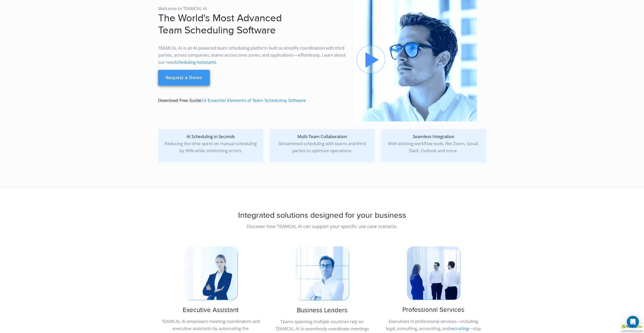  I want to click on a: Request a Demo, so click(184, 78).